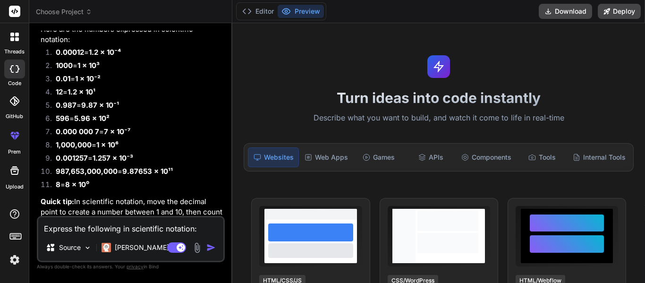 This screenshot has height=283, width=645. Describe the element at coordinates (64, 65) in the screenshot. I see `strong: 1000` at that location.